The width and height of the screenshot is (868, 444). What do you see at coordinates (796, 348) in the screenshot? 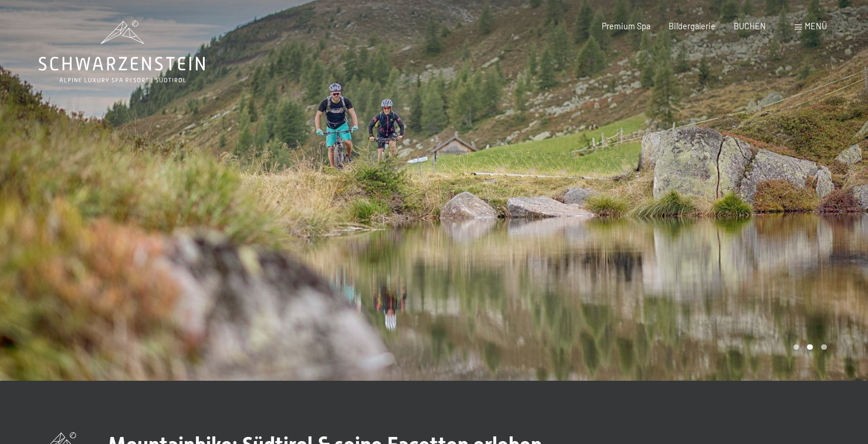
I see `div: Carousel Page 1` at bounding box center [796, 348].